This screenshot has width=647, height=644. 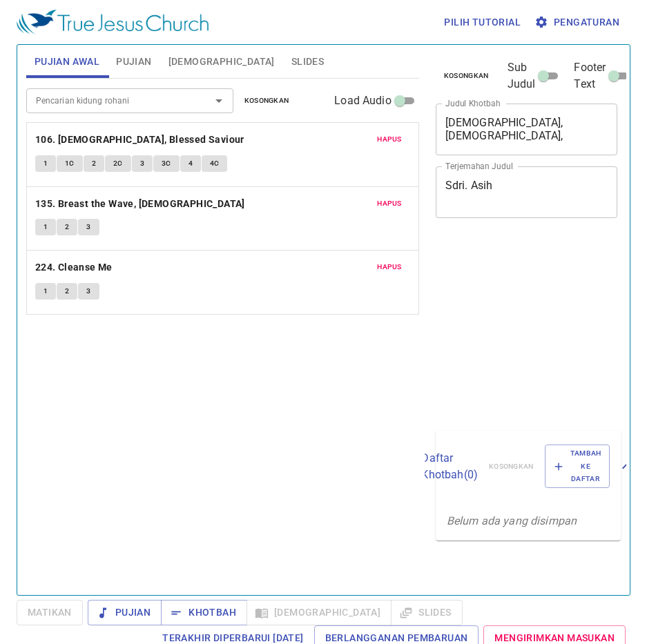 What do you see at coordinates (482, 22) in the screenshot?
I see `span: Pilih tutorial` at bounding box center [482, 22].